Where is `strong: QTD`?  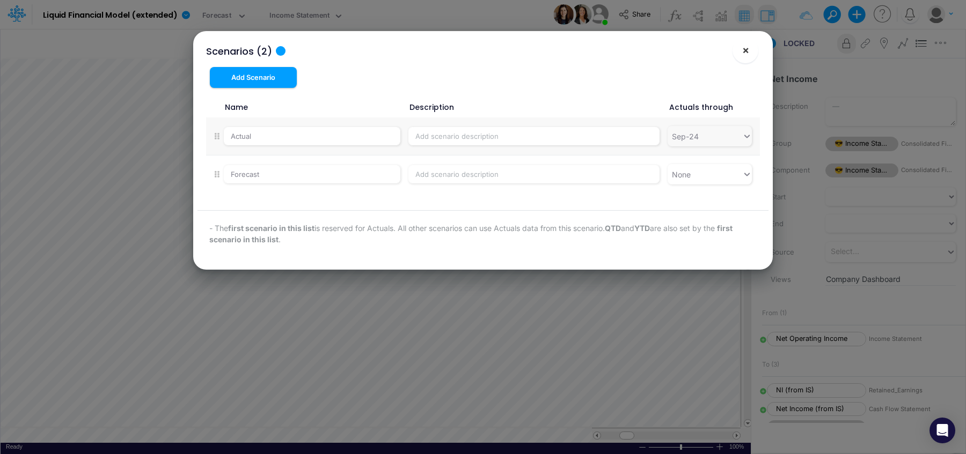 strong: QTD is located at coordinates (613, 228).